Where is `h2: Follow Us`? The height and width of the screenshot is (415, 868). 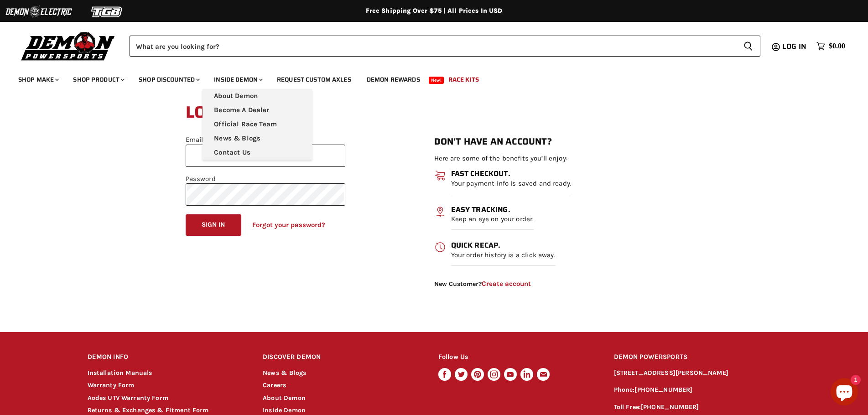
h2: Follow Us is located at coordinates (517, 357).